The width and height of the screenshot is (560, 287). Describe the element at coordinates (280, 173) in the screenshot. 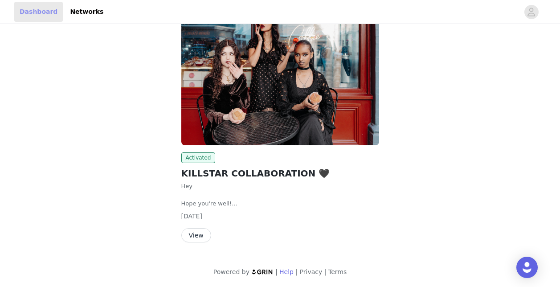

I see `h2: KILLSTAR COLLABORATION 🖤` at that location.